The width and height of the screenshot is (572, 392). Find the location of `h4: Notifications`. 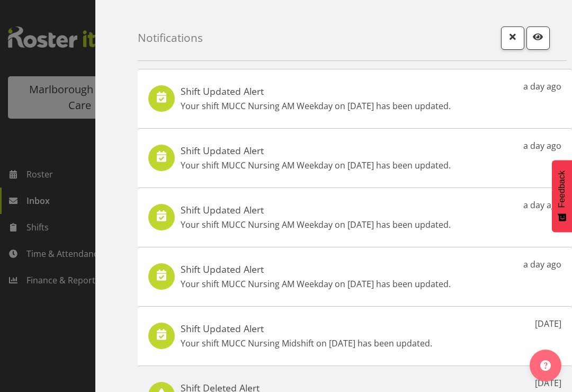

h4: Notifications is located at coordinates (170, 38).